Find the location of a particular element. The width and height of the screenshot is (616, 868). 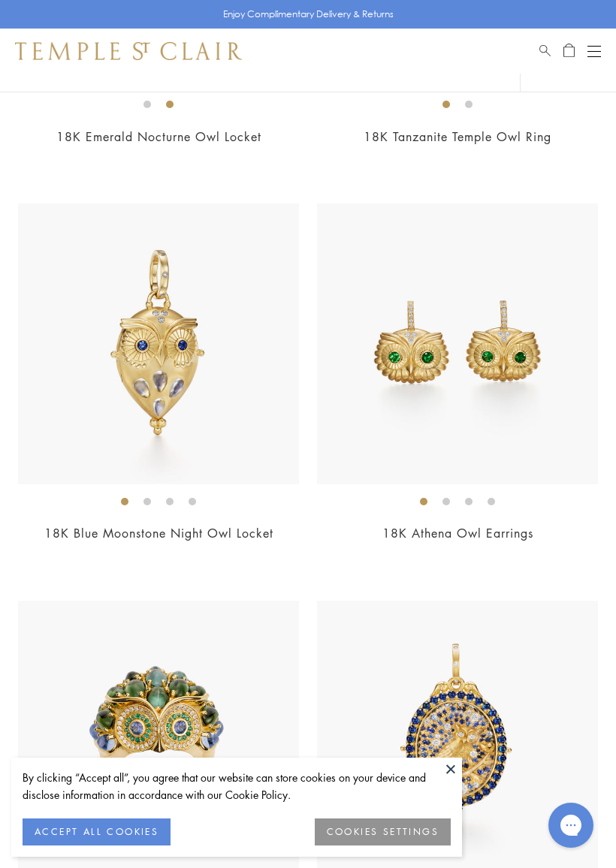

p: Enjoy Complimentary Delivery & Returns is located at coordinates (308, 14).